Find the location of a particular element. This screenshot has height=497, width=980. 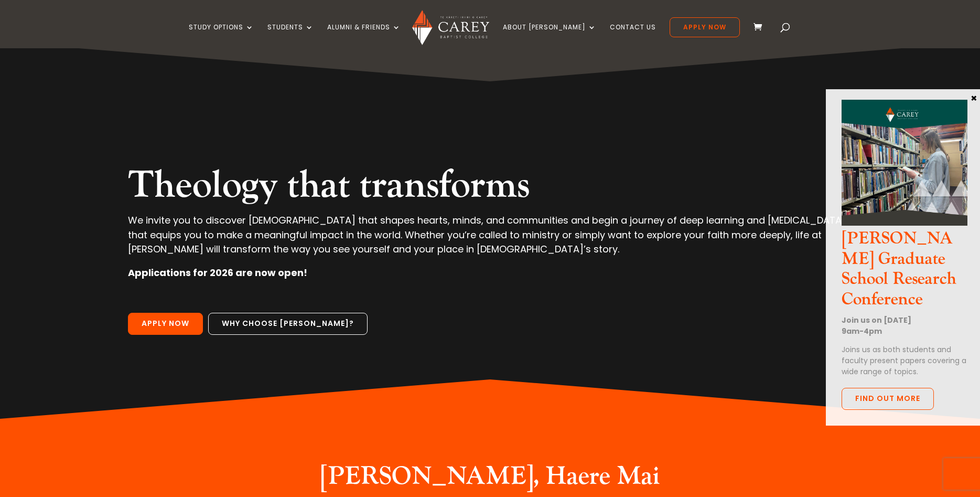

strong: Applications for 2026 are now open! is located at coordinates (218, 272).